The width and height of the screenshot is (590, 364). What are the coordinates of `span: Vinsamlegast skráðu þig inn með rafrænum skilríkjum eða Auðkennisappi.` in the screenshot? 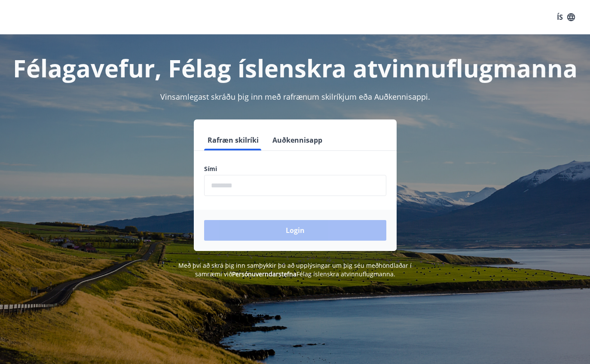 It's located at (295, 96).